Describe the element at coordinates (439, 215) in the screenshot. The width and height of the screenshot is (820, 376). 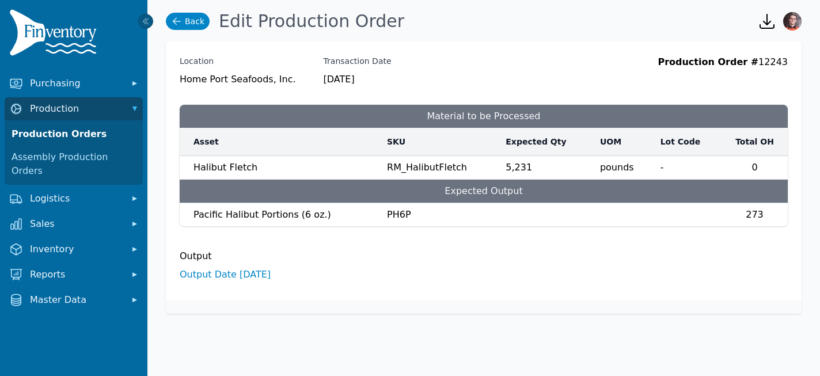
I see `td: PH6P` at that location.